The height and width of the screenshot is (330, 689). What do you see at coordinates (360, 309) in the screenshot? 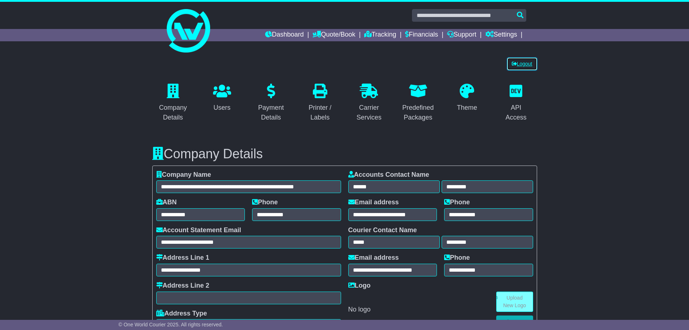
I see `span: No logo` at bounding box center [360, 309].